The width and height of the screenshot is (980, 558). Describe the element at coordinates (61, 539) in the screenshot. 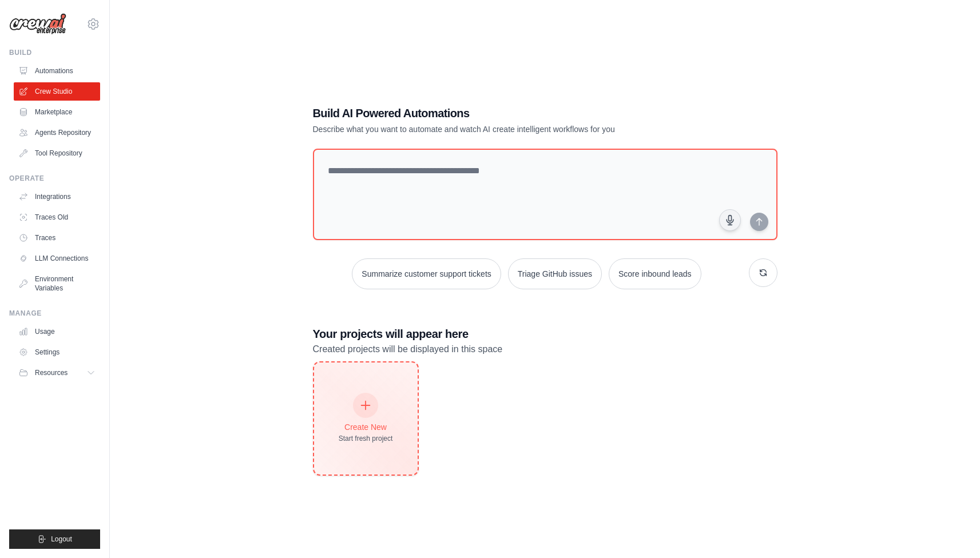

I see `span: Logout` at that location.